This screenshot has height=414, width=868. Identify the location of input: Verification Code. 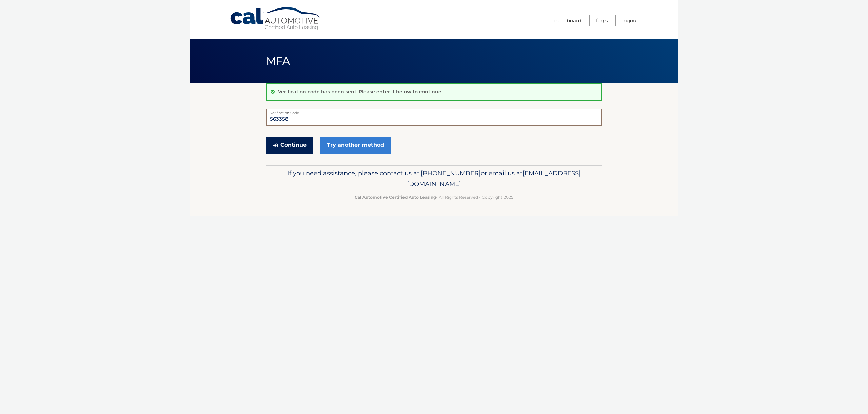
(434, 117).